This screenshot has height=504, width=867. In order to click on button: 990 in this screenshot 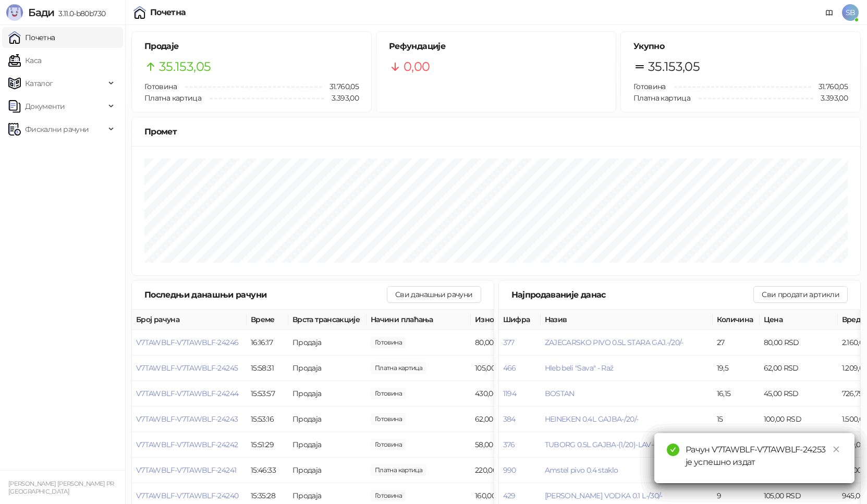, I will do `click(509, 470)`.